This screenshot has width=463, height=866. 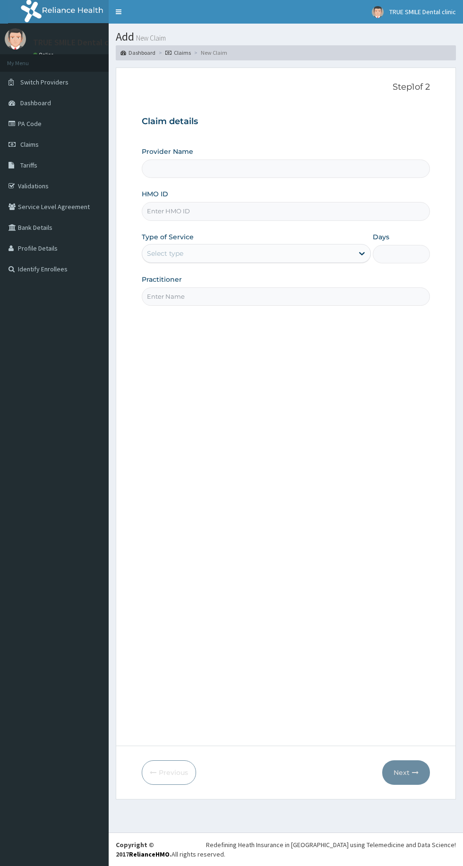 What do you see at coordinates (155, 194) in the screenshot?
I see `label: HMO ID` at bounding box center [155, 194].